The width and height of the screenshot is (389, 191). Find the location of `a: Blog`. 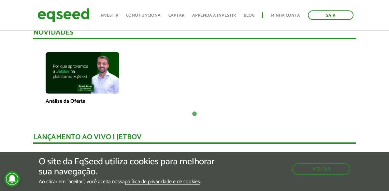

a: Blog is located at coordinates (249, 15).